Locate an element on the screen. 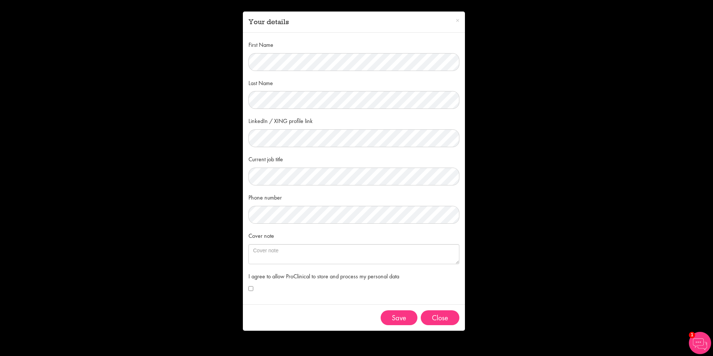 This screenshot has width=713, height=356. label: Last Name is located at coordinates (261, 82).